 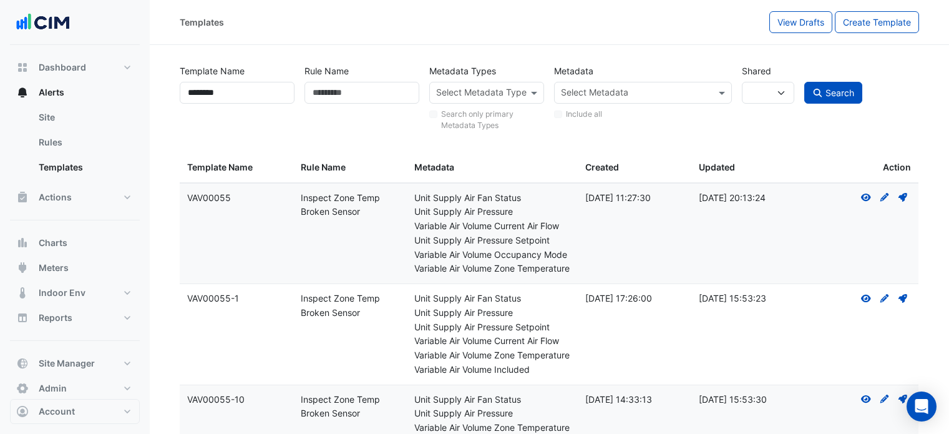 I want to click on button: View Drafts, so click(x=801, y=22).